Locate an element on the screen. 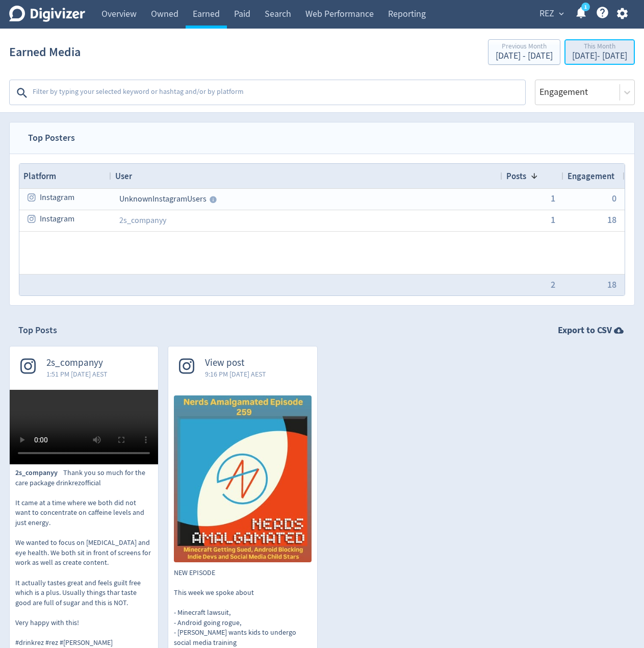 Image resolution: width=644 pixels, height=648 pixels. span: Platform is located at coordinates (40, 176).